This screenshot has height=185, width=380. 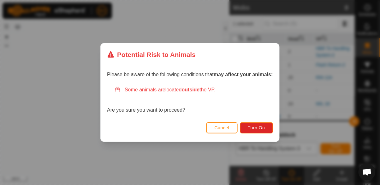 I want to click on div: Potential Risk to Animals, so click(x=151, y=54).